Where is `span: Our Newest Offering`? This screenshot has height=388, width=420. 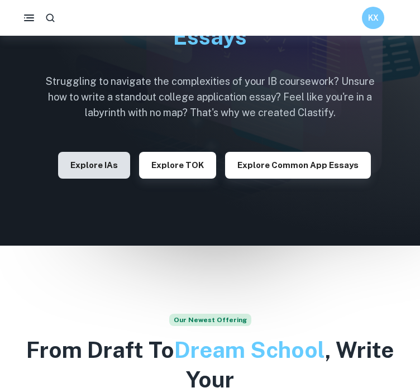 span: Our Newest Offering is located at coordinates (210, 320).